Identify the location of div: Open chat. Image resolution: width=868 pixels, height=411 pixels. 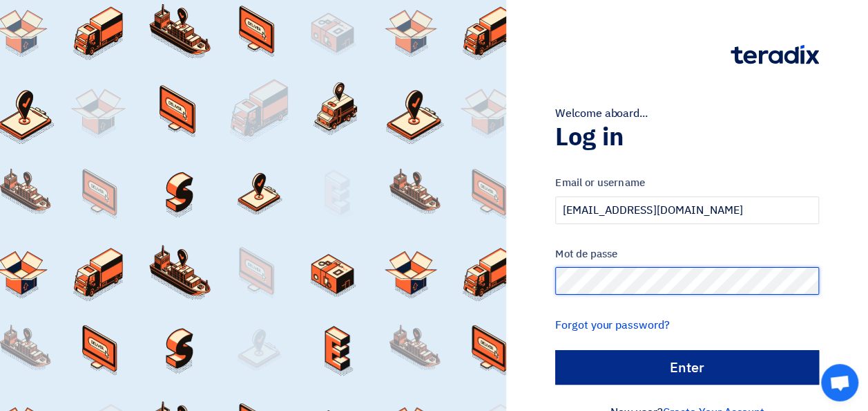
(840, 383).